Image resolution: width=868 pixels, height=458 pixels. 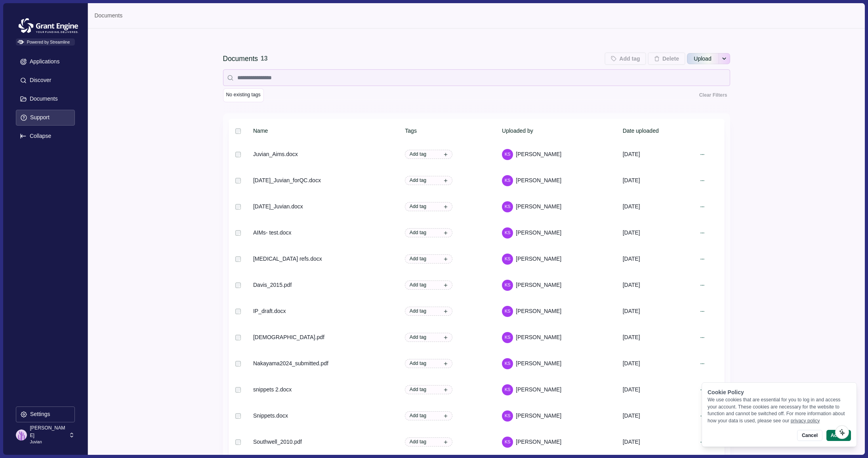 What do you see at coordinates (243, 95) in the screenshot?
I see `span: No existing tags` at bounding box center [243, 95].